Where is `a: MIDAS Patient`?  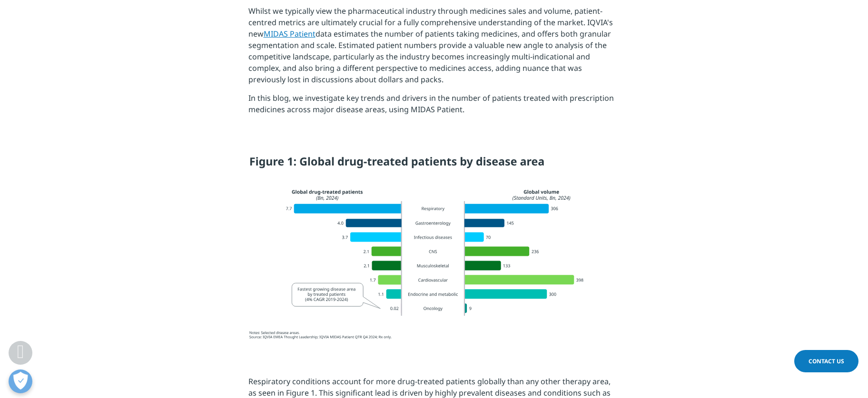 a: MIDAS Patient is located at coordinates (289, 34).